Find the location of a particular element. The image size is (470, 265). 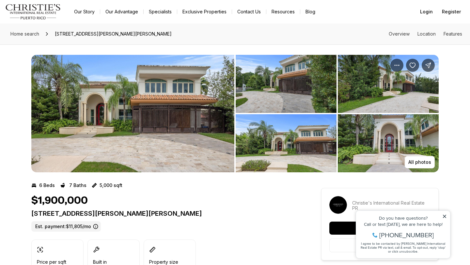

a: Blog is located at coordinates (311, 12).